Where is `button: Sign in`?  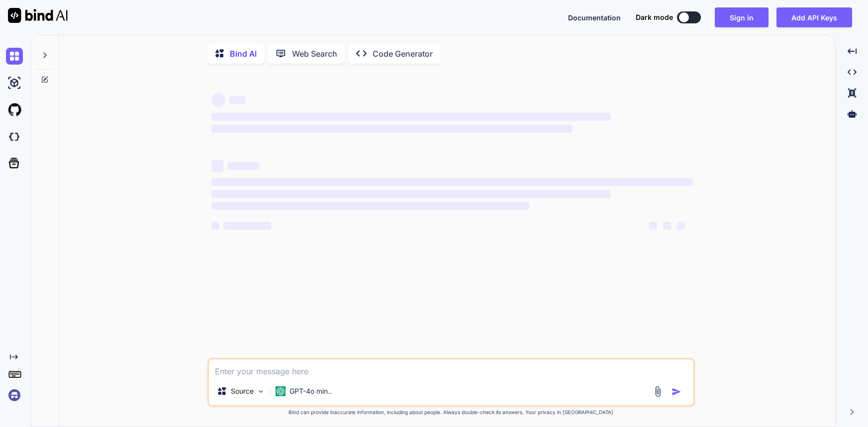 button: Sign in is located at coordinates (741, 17).